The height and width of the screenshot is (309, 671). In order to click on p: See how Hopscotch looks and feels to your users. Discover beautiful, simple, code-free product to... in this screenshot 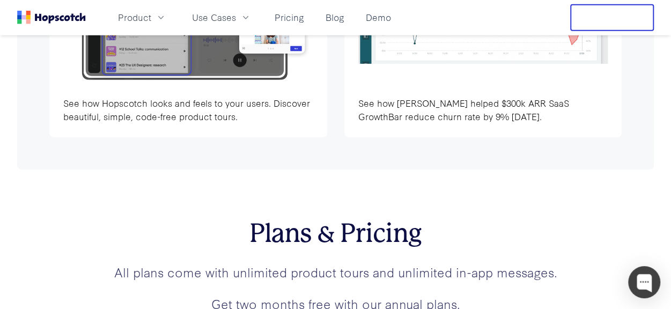, I will do `click(188, 110)`.